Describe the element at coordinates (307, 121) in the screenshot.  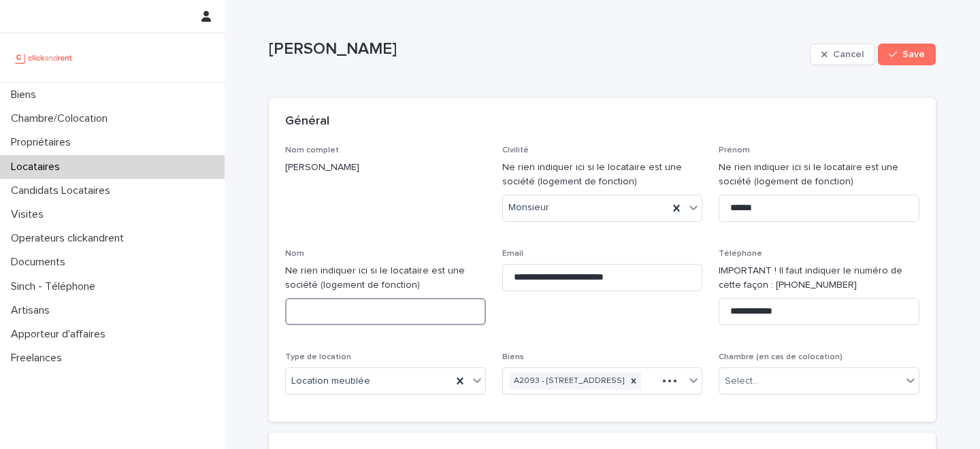
I see `h2: Général` at that location.